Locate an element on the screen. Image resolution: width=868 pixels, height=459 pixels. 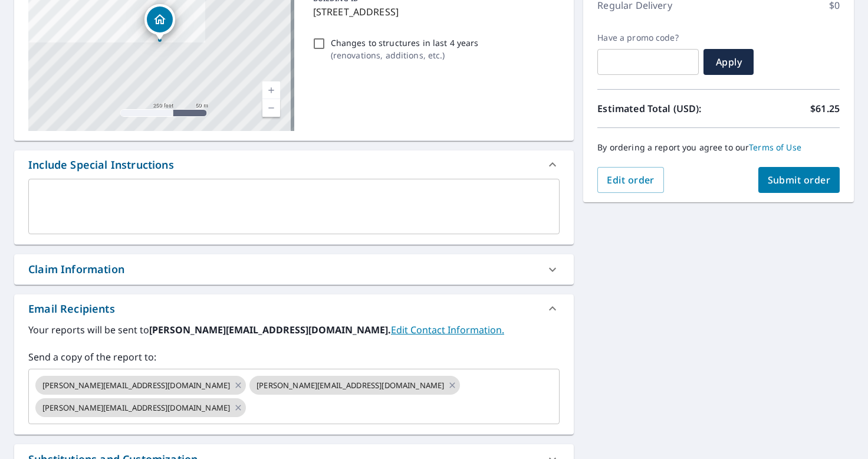
p: ( renovations, additions, etc. ) is located at coordinates (405, 55).